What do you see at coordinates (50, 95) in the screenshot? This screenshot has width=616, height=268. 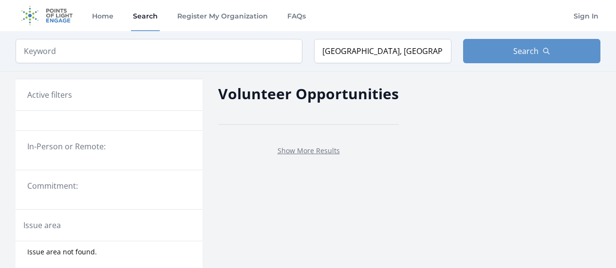 I see `h3: Active filters` at bounding box center [50, 95].